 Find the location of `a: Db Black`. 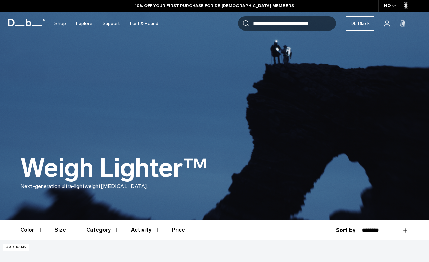

a: Db Black is located at coordinates (360, 23).